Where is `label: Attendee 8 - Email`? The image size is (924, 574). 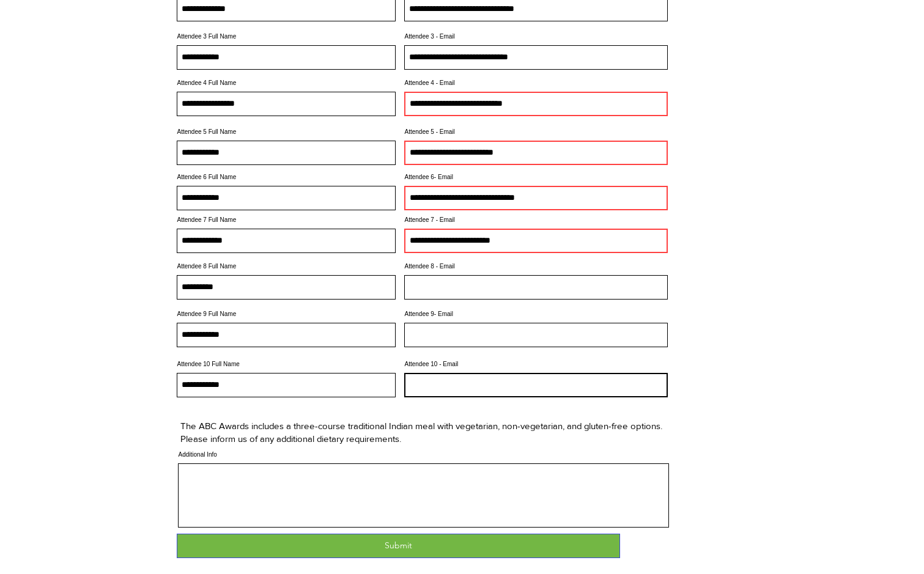 label: Attendee 8 - Email is located at coordinates (535, 267).